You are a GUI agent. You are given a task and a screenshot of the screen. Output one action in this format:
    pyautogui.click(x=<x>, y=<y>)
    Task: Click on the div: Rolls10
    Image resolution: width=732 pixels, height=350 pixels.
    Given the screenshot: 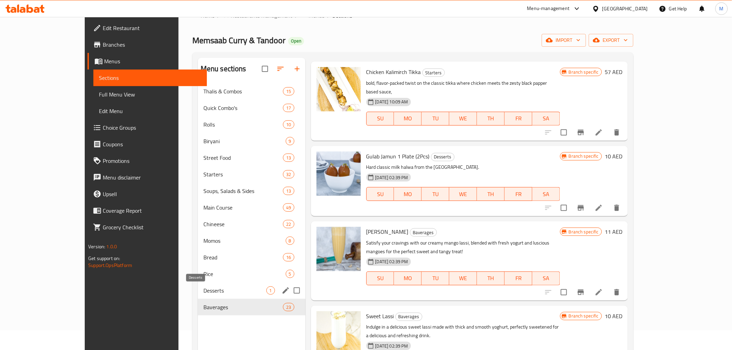 What is the action you would take?
    pyautogui.click(x=251, y=125)
    